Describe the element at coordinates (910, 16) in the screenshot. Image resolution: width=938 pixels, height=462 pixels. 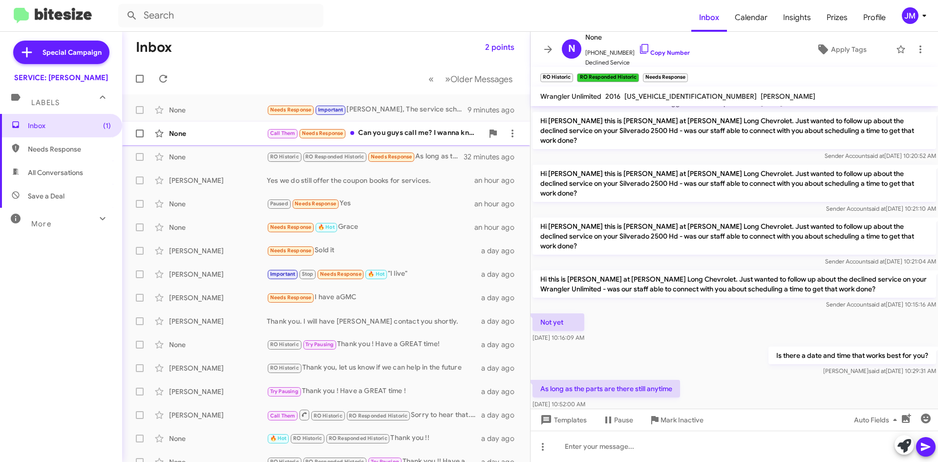
I see `button: JM` at that location.